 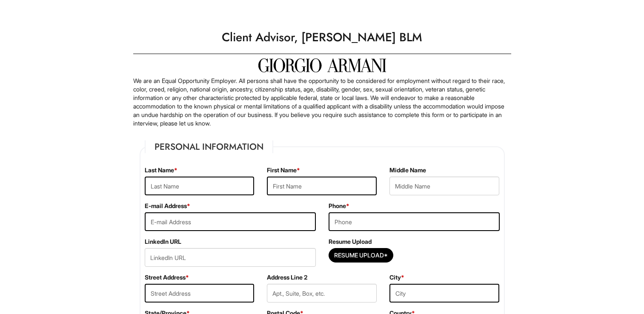 What do you see at coordinates (322, 186) in the screenshot?
I see `input: First Name` at bounding box center [322, 186].